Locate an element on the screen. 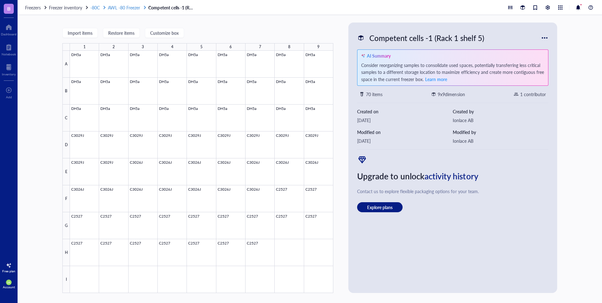 This screenshot has width=602, height=303. div: 9 is located at coordinates (318, 47).